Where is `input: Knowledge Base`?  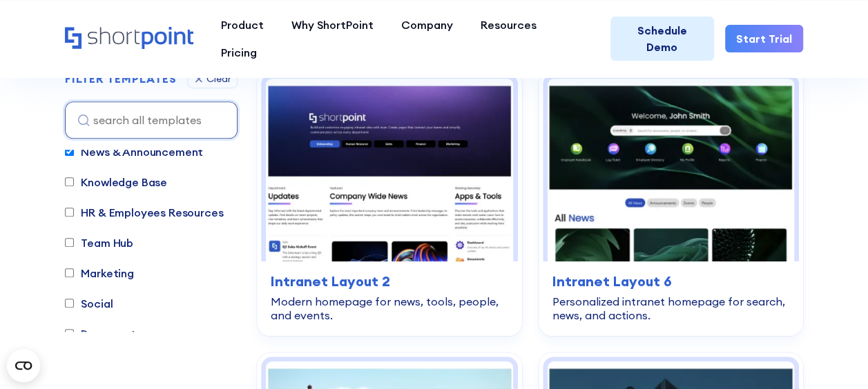 input: Knowledge Base is located at coordinates (69, 181).